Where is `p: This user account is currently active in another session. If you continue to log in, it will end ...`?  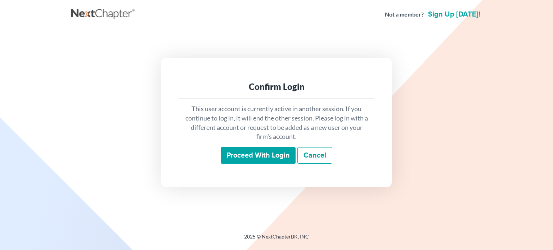 p: This user account is currently active in another session. If you continue to log in, it will end ... is located at coordinates (276, 123).